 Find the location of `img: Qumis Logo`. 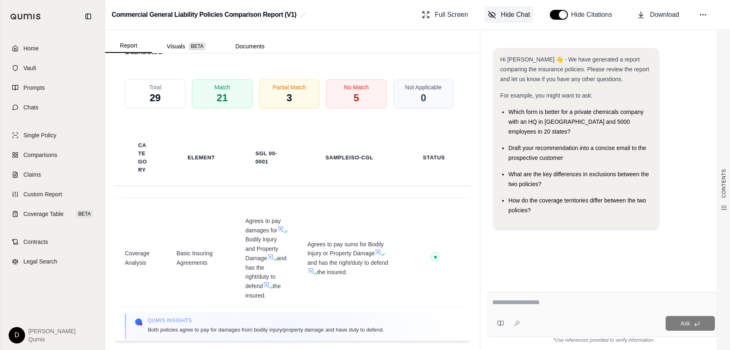

img: Qumis Logo is located at coordinates (25, 16).